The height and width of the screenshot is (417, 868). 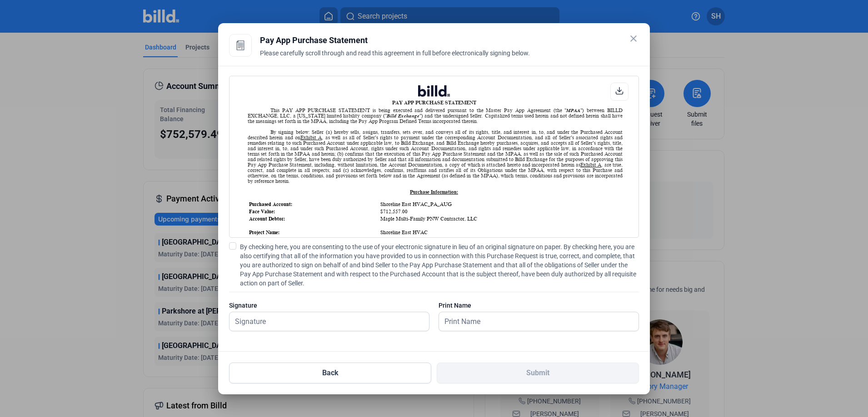 I want to click on u: Purchase Information:, so click(x=434, y=192).